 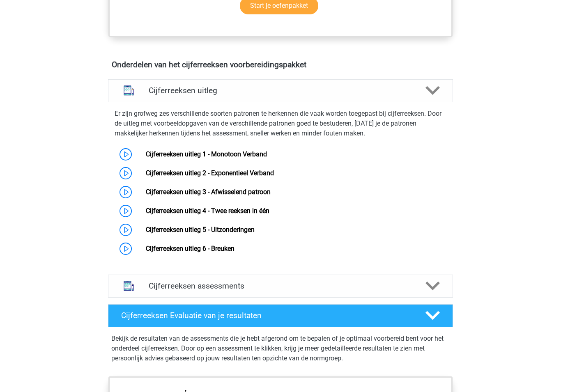 What do you see at coordinates (210, 173) in the screenshot?
I see `a: Cijferreeksen uitleg 2 - Exponentieel Verband` at bounding box center [210, 173].